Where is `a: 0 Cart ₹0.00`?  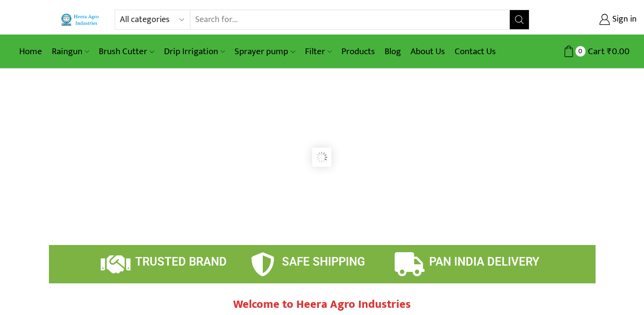 a: 0 Cart ₹0.00 is located at coordinates (584, 51).